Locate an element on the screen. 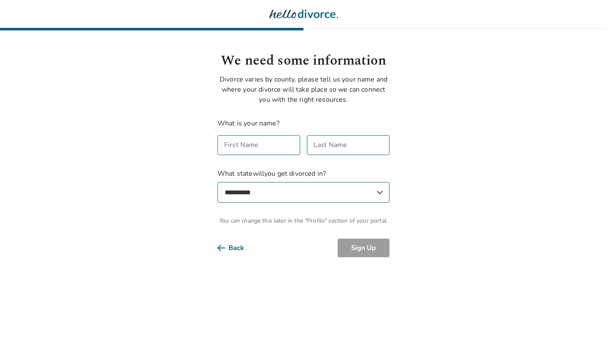 The width and height of the screenshot is (607, 343). div: Chat Widget is located at coordinates (586, 322).